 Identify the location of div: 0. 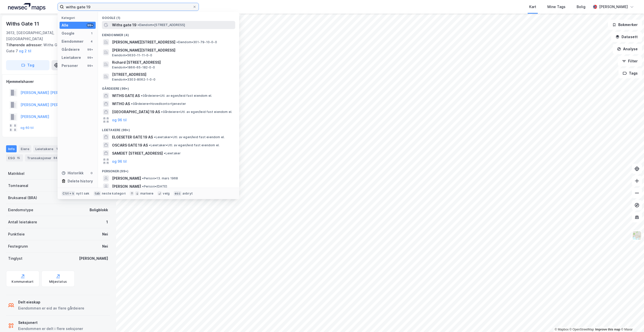
(92, 173).